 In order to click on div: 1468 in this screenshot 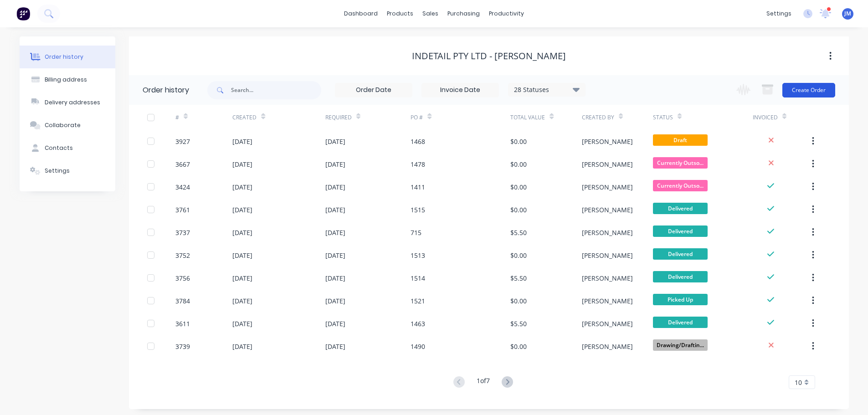, I will do `click(418, 141)`.